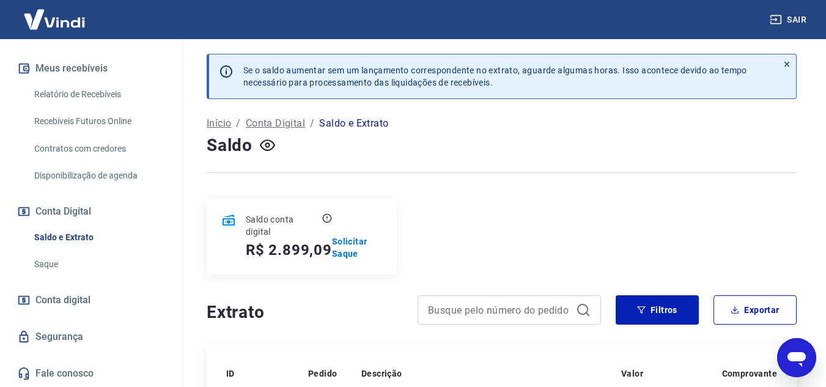  Describe the element at coordinates (381, 374) in the screenshot. I see `p: Descrição` at that location.